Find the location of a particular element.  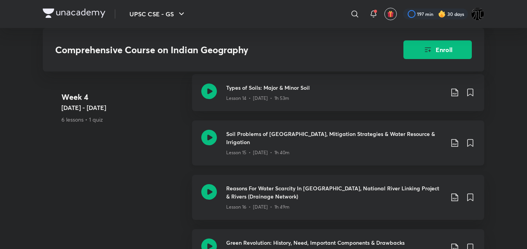

h3: Types of Soils: Major & Minor Soil is located at coordinates (335, 87).